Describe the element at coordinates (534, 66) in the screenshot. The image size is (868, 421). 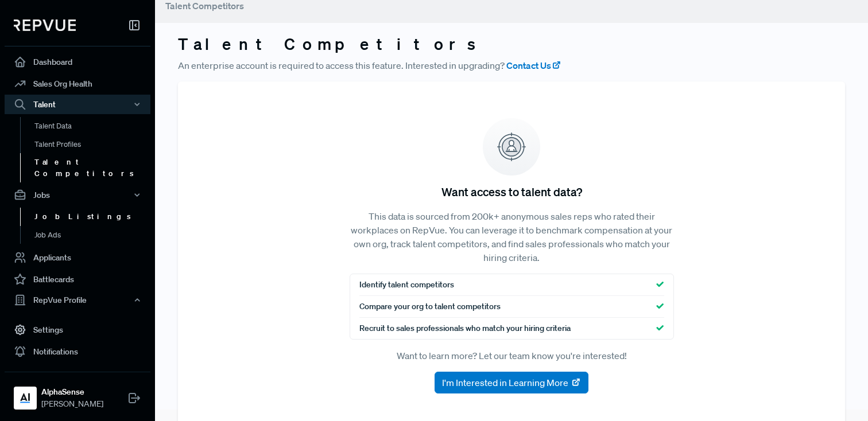
I see `a: Contact Us` at that location.